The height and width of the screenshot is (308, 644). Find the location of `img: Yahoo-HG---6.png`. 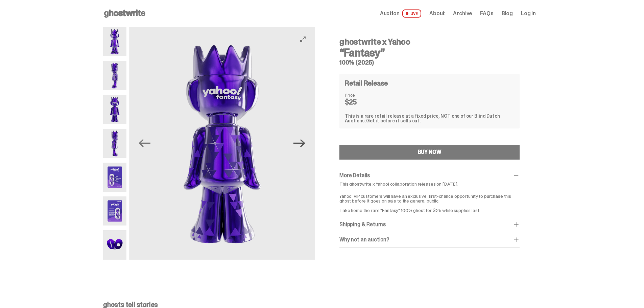

img: Yahoo-HG---6.png is located at coordinates (115, 211).